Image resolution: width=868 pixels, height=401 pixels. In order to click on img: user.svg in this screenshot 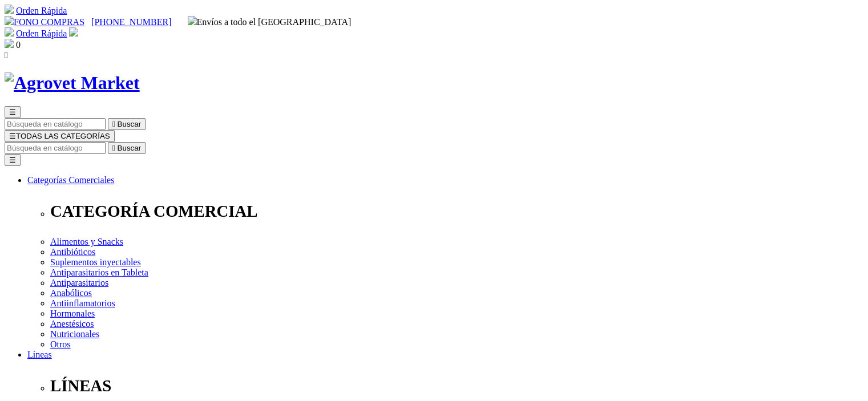, I will do `click(73, 32)`.